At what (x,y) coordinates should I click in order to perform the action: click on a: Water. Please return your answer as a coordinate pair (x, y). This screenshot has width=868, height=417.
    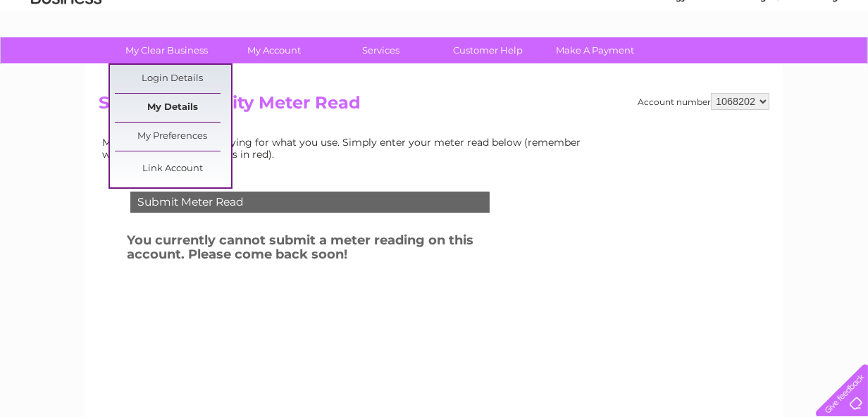
    Looking at the image, I should click on (633, 65).